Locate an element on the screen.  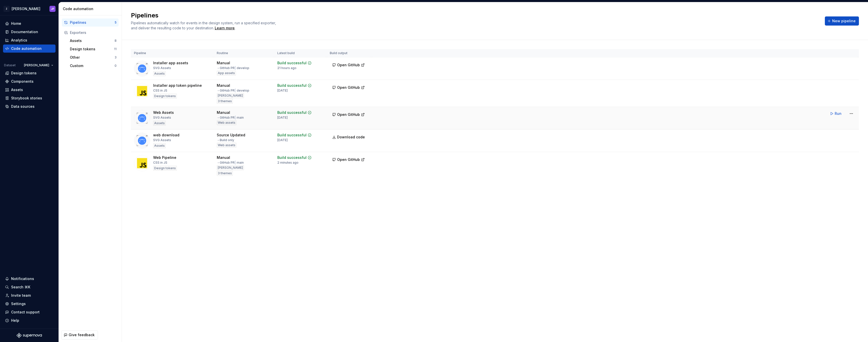
button: Search ⌘K is located at coordinates (29, 287).